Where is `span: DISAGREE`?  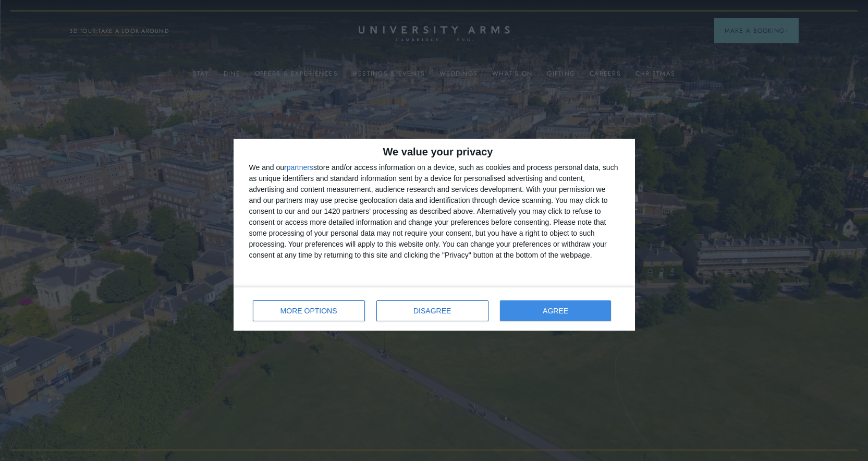 span: DISAGREE is located at coordinates (432, 311).